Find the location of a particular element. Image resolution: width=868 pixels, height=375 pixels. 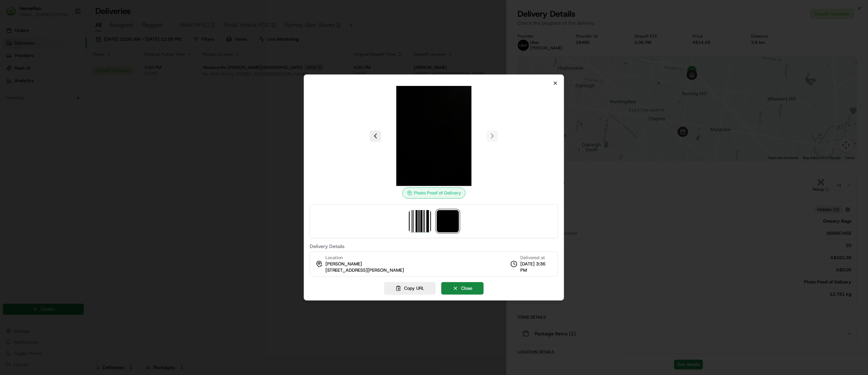

label: Delivery Details is located at coordinates (434, 246).